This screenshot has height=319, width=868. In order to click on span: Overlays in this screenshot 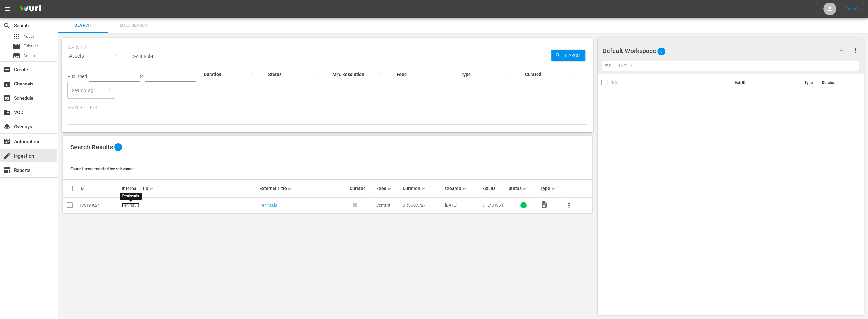, I will do `click(7, 127)`.